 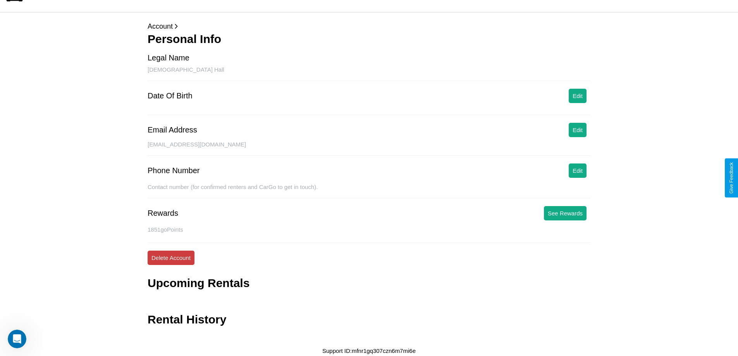 I want to click on div: Phone Number, so click(x=174, y=171).